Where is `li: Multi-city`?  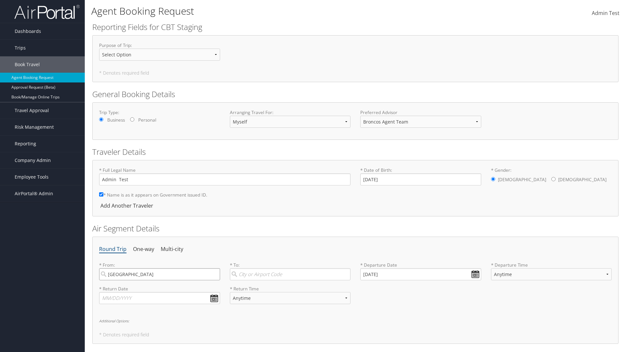
li: Multi-city is located at coordinates (172, 249).